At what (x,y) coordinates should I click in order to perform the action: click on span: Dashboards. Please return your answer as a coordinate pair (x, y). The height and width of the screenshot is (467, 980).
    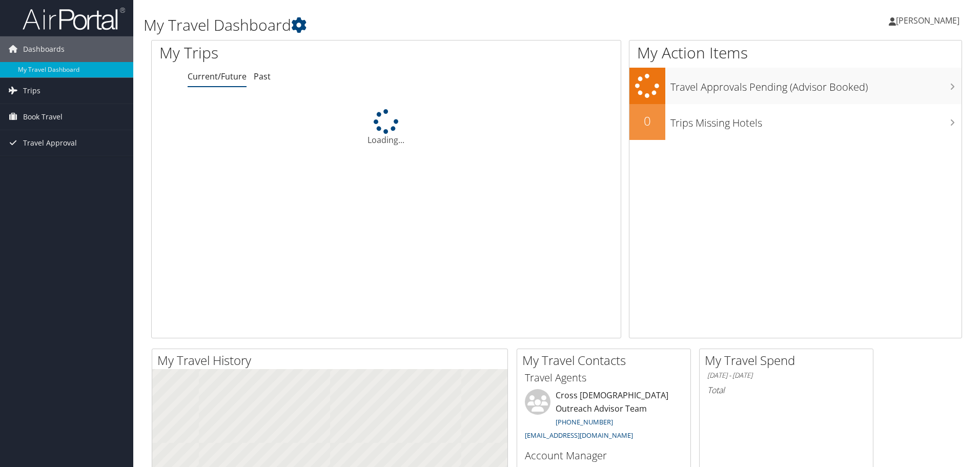
    Looking at the image, I should click on (44, 50).